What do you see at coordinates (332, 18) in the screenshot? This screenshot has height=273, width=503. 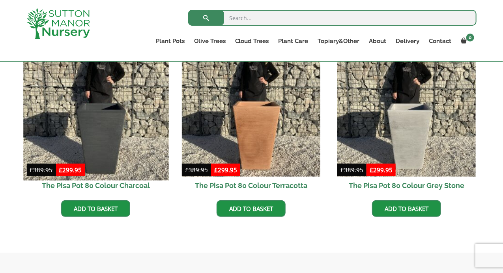 I see `input: Search...` at bounding box center [332, 18].